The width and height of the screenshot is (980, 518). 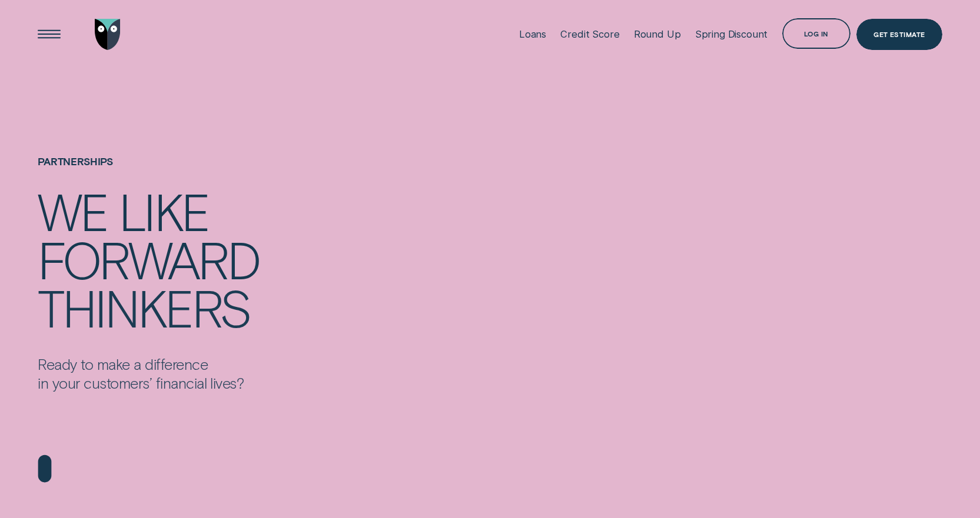 What do you see at coordinates (49, 34) in the screenshot?
I see `button: Open Menu` at bounding box center [49, 34].